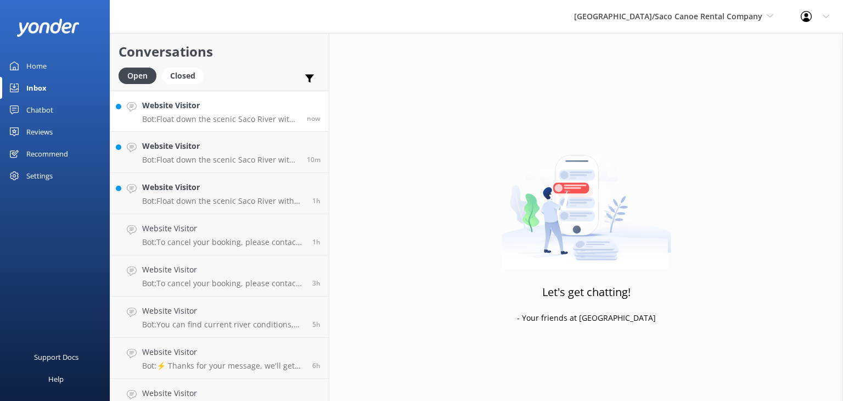 This screenshot has height=401, width=843. Describe the element at coordinates (219, 52) in the screenshot. I see `h2: Conversations` at that location.